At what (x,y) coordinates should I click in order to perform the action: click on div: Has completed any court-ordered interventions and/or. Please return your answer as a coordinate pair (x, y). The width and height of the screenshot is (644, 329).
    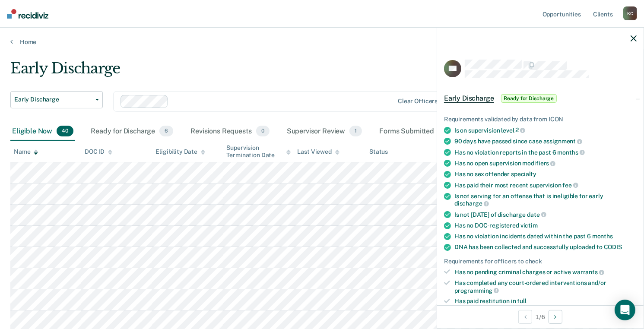
    Looking at the image, I should click on (545, 287).